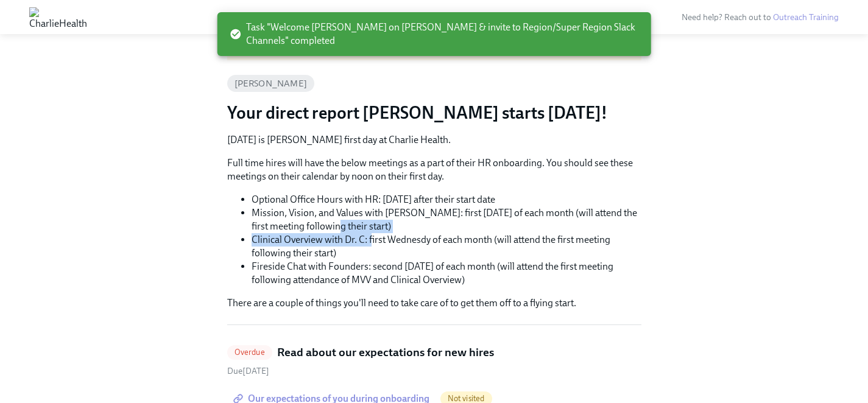  What do you see at coordinates (386, 352) in the screenshot?
I see `h5: Read about our expectations for new hires` at bounding box center [386, 352].